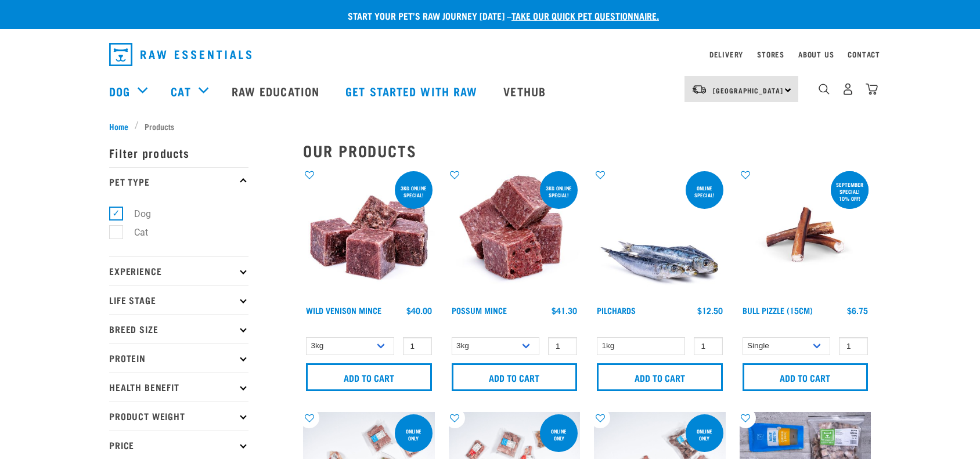 The image size is (980, 459). I want to click on img: home-icon@2x.png, so click(871, 89).